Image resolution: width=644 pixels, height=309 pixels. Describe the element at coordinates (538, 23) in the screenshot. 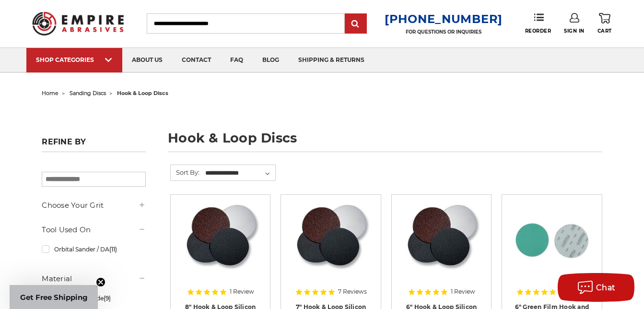

I see `a: Reorder` at that location.